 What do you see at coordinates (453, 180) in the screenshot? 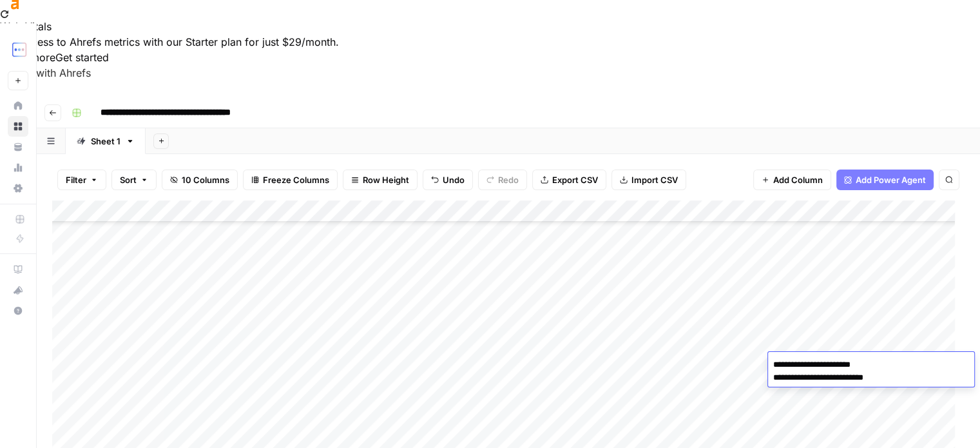
I see `span: Undo` at bounding box center [453, 180].